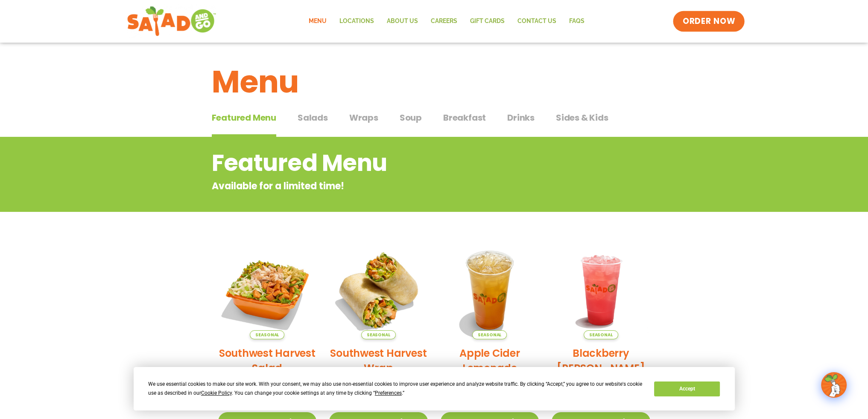 Image resolution: width=868 pixels, height=419 pixels. I want to click on p: Available for a limited time!, so click(400, 186).